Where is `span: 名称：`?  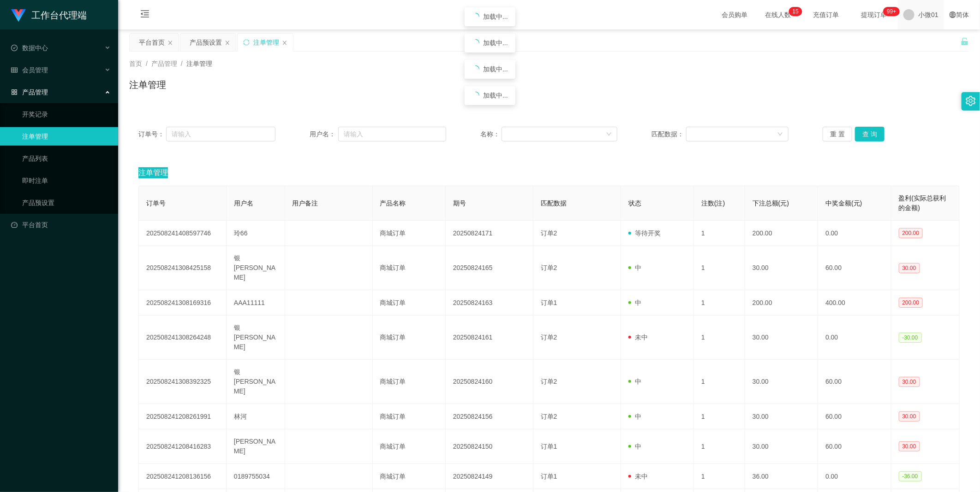
span: 名称： is located at coordinates (491, 134).